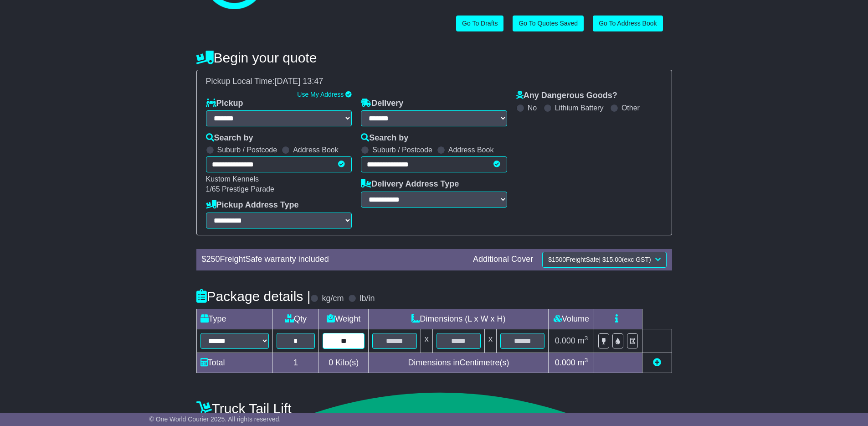  Describe the element at coordinates (333, 299) in the screenshot. I see `label: kg/cm` at that location.